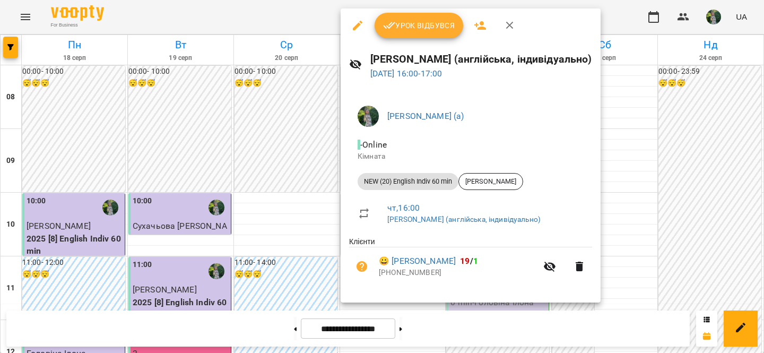 This screenshot has height=353, width=764. Describe the element at coordinates (403, 207) in the screenshot. I see `a: чт , 16:00` at that location.